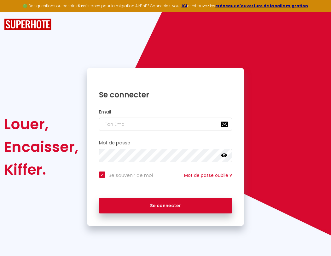 The width and height of the screenshot is (331, 256). Describe the element at coordinates (166, 143) in the screenshot. I see `h2: Mot de passe` at that location.